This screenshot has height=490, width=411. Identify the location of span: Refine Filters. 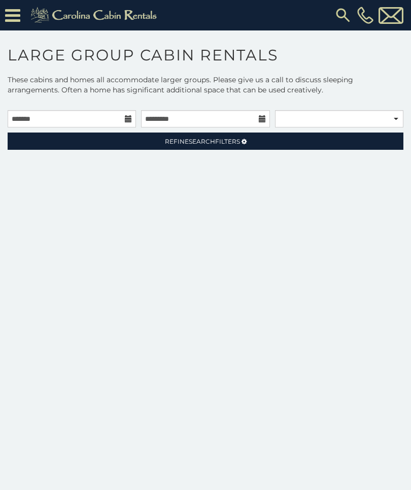
(203, 141).